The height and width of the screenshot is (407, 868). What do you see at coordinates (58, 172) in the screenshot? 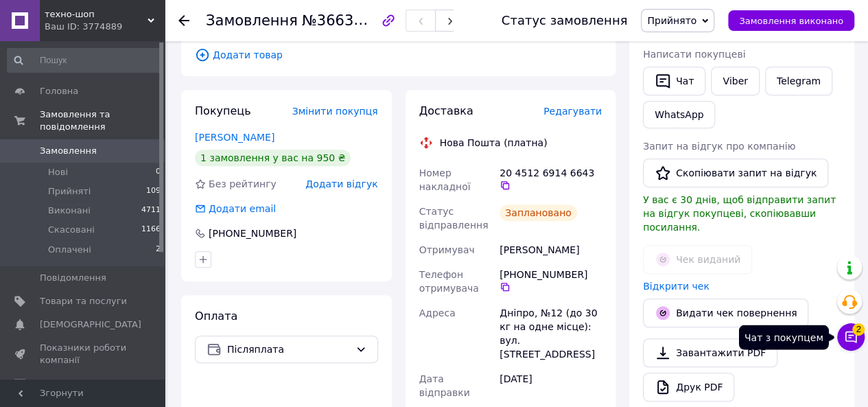
I see `span: Нові` at bounding box center [58, 172].